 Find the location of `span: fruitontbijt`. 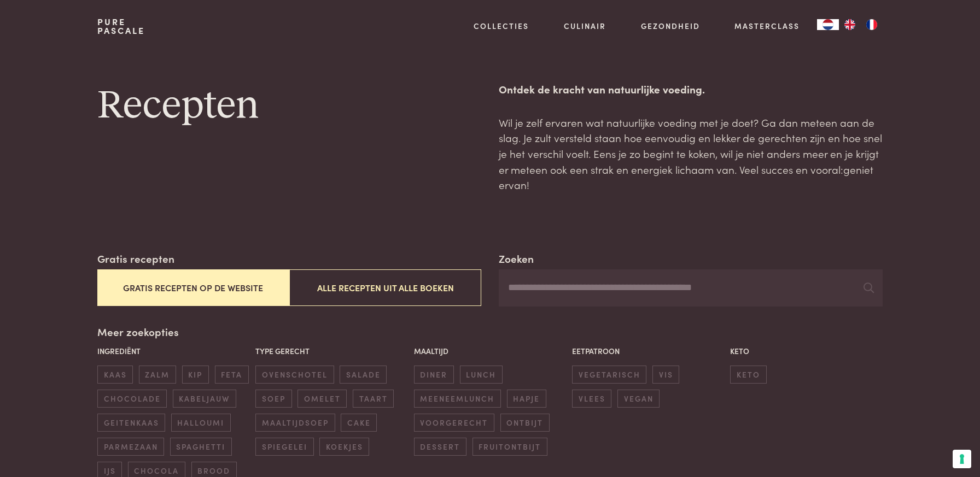

span: fruitontbijt is located at coordinates (509, 446).